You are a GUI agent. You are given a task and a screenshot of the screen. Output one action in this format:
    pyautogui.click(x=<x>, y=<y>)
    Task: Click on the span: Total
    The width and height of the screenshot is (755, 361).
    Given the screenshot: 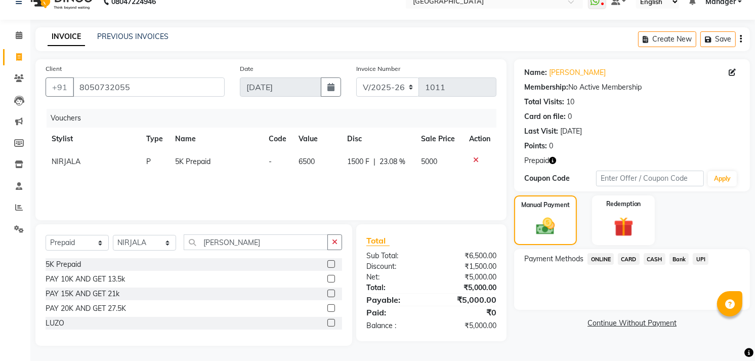 What is the action you would take?
    pyautogui.click(x=378, y=240)
    